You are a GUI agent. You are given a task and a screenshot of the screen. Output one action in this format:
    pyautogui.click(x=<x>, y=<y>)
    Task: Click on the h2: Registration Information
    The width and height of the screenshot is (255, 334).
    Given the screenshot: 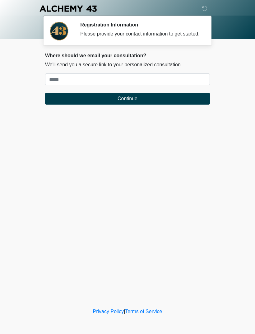 What is the action you would take?
    pyautogui.click(x=140, y=25)
    